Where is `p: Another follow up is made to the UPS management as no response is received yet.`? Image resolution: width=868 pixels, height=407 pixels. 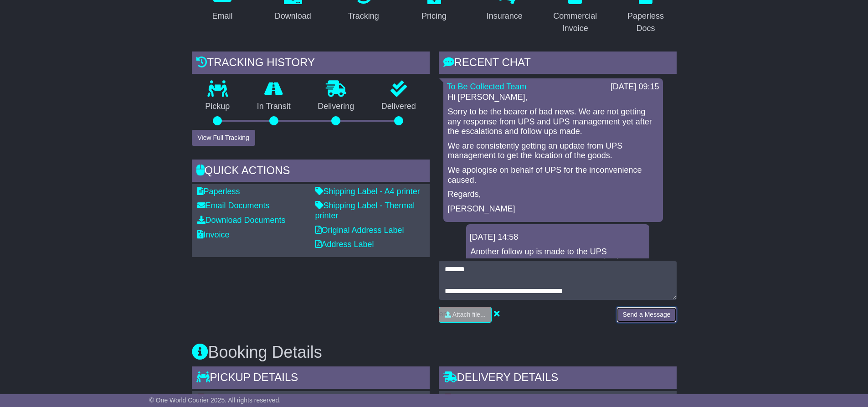 p: Another follow up is made to the UPS management as no response is received yet. is located at coordinates (558, 257).